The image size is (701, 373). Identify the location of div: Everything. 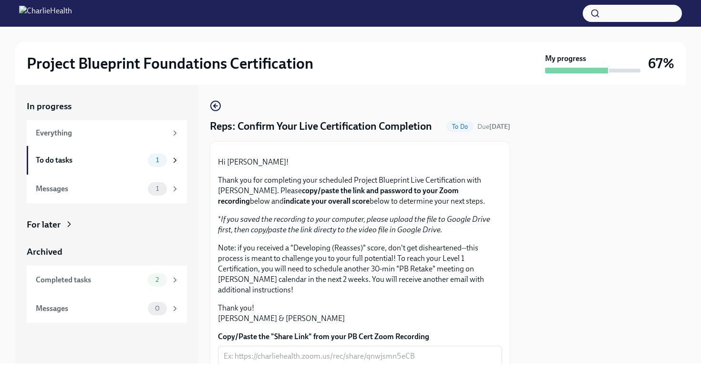
(101, 133).